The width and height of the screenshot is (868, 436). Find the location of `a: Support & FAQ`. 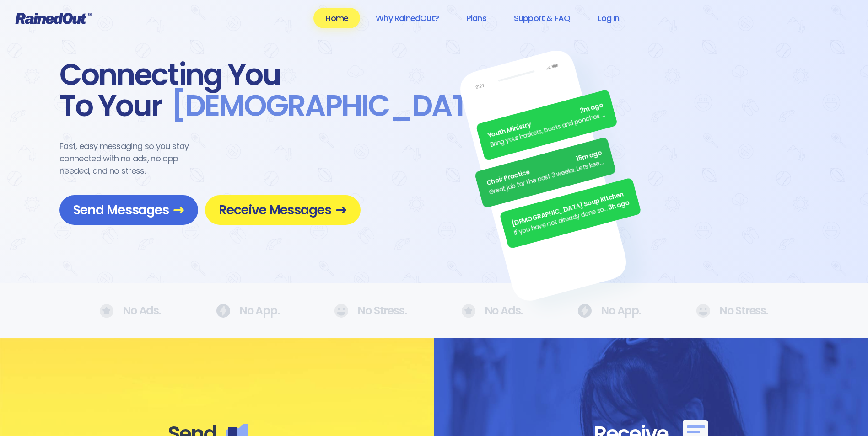

a: Support & FAQ is located at coordinates (542, 18).